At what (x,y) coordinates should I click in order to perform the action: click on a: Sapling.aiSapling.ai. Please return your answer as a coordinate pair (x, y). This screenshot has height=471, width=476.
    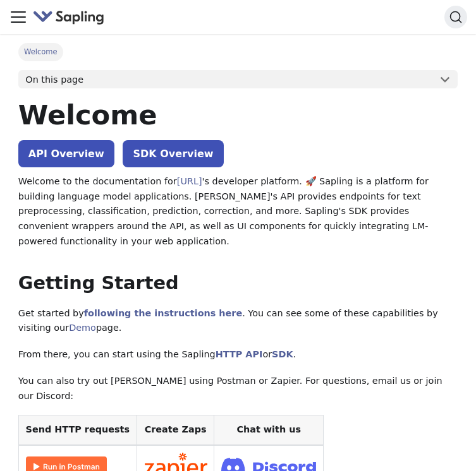
    Looking at the image, I should click on (70, 17).